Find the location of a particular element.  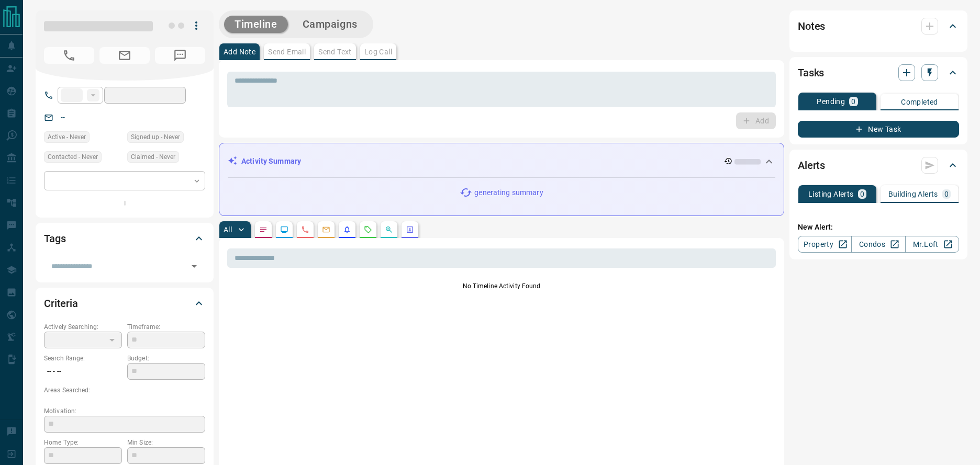

p: Building Alerts is located at coordinates (913, 194).